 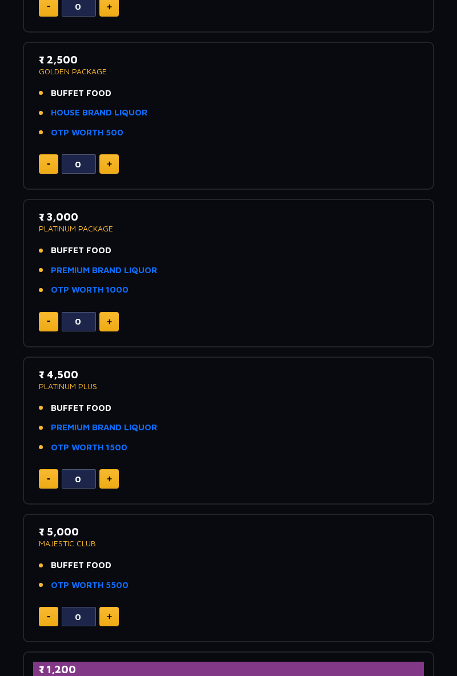 I want to click on a: OTP WORTH 1000, so click(x=90, y=290).